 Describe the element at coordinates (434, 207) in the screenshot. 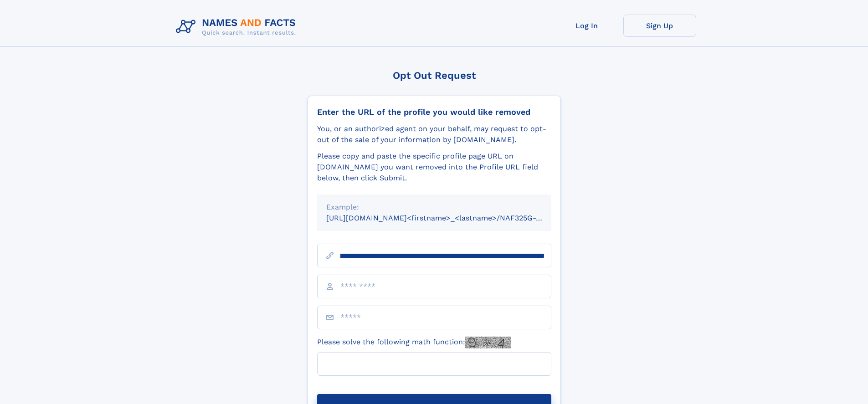

I see `div: Example:` at that location.